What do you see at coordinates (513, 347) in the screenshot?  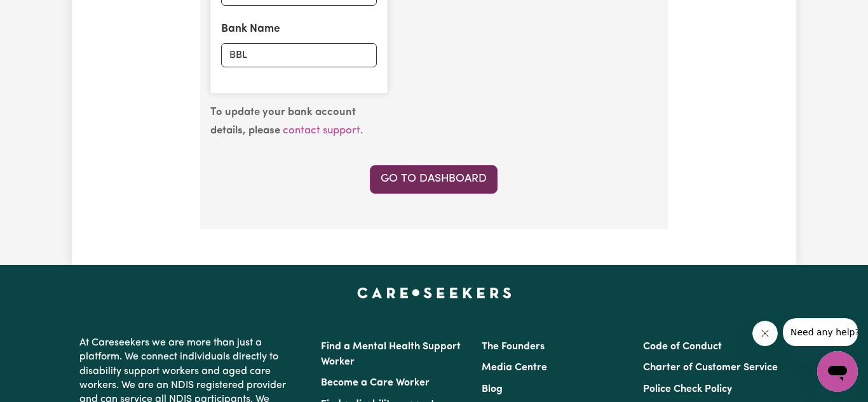 I see `a: The Founders` at bounding box center [513, 347].